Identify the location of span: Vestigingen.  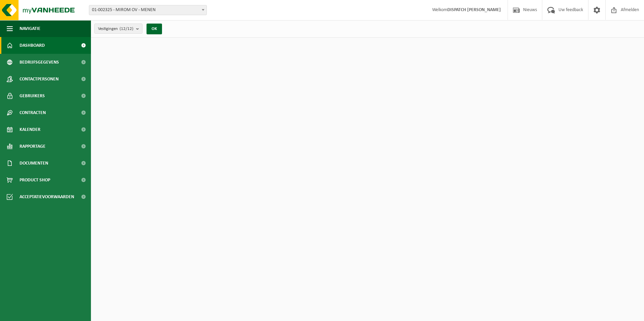
(116, 29).